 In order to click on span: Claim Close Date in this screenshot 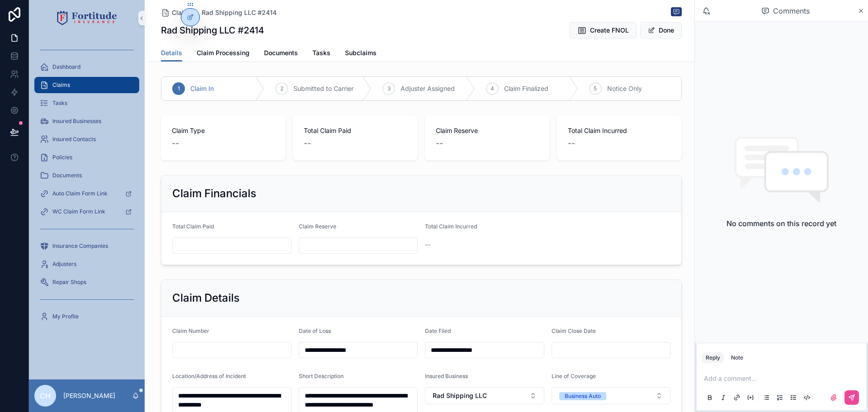, I will do `click(574, 331)`.